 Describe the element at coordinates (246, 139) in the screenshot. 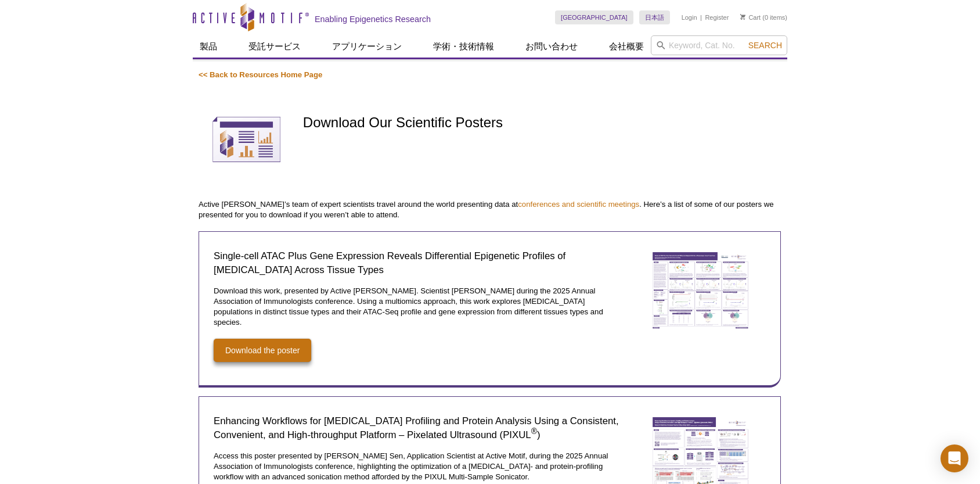

I see `img: Scientific Posters` at that location.